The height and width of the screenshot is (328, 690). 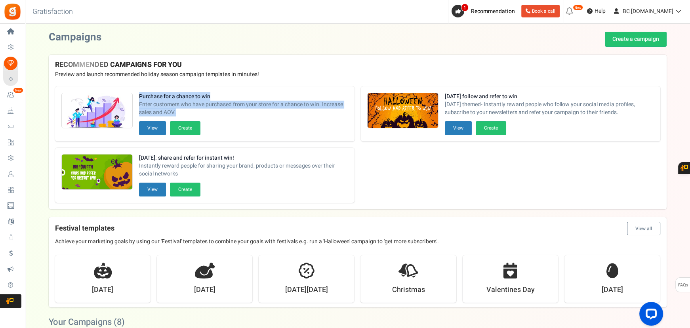 I want to click on a: Help, so click(x=596, y=11).